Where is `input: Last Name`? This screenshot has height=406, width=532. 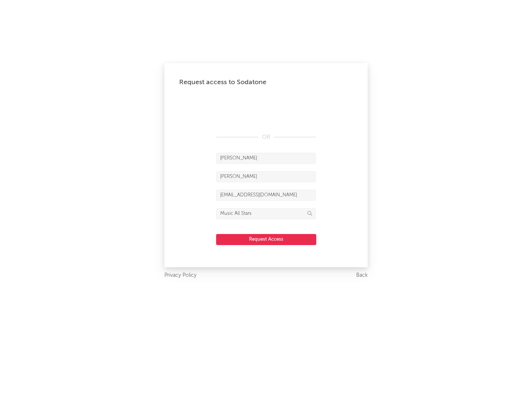 input: Last Name is located at coordinates (266, 177).